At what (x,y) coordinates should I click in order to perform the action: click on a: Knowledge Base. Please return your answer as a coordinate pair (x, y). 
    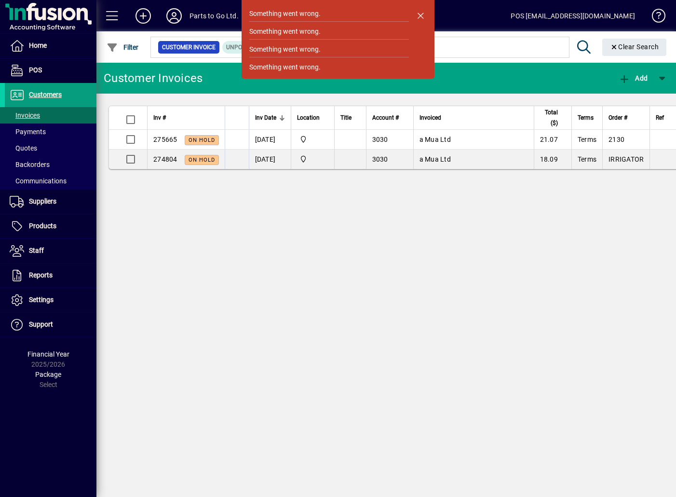
    Looking at the image, I should click on (655, 17).